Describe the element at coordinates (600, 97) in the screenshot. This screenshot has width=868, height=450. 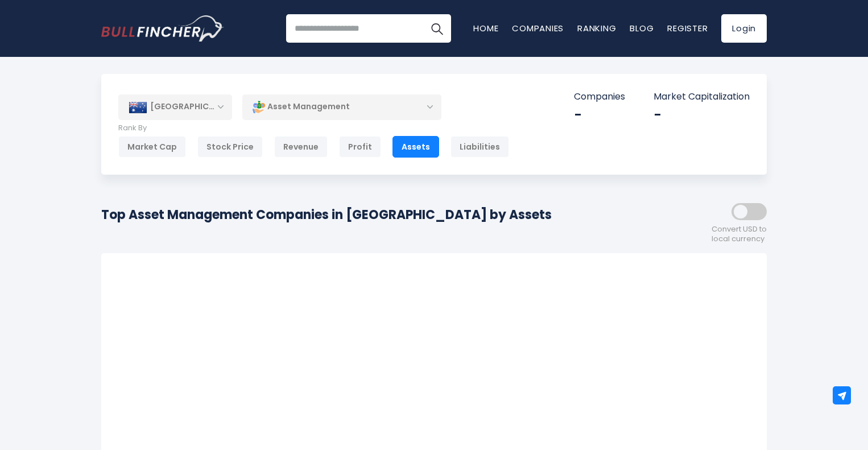
I see `p: Companies` at that location.